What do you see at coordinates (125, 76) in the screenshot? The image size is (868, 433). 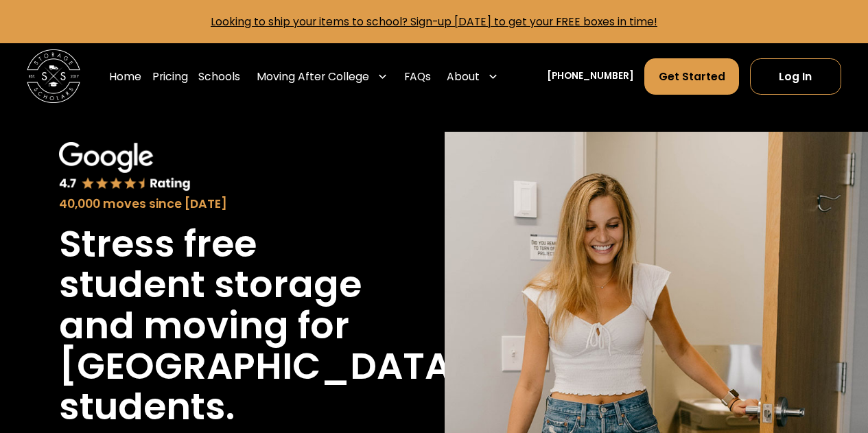 I see `a: Home` at bounding box center [125, 76].